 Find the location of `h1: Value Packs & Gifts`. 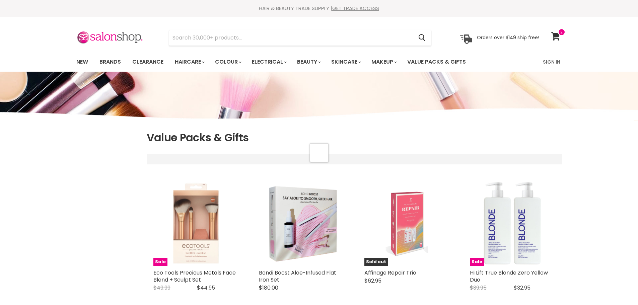

h1: Value Packs & Gifts is located at coordinates (355, 138).